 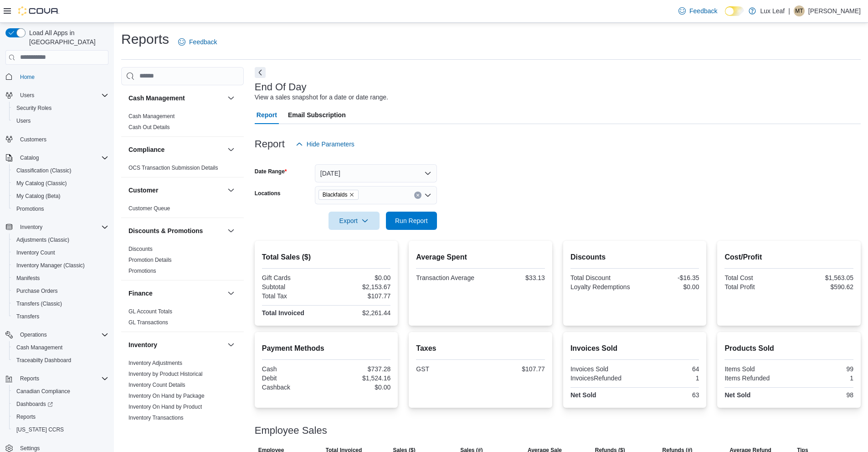 I want to click on button: Inventory Manager (Classic), so click(x=61, y=265).